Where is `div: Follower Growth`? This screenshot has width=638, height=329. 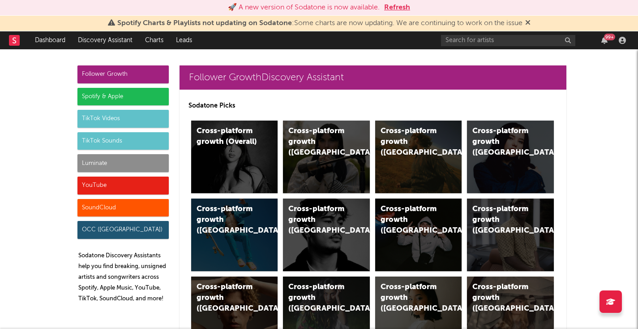
div: Follower Growth is located at coordinates (123, 74).